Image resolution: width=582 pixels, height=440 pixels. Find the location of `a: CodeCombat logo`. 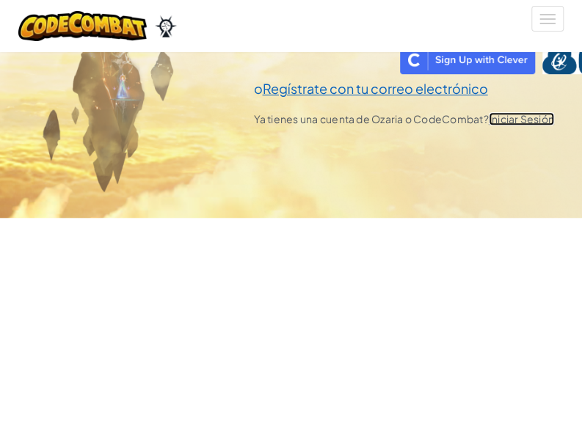

a: CodeCombat logo is located at coordinates (82, 26).